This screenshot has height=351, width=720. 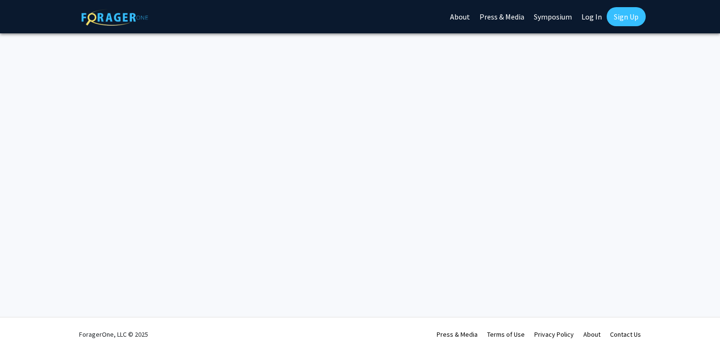 What do you see at coordinates (506, 334) in the screenshot?
I see `a: Terms of Use` at bounding box center [506, 334].